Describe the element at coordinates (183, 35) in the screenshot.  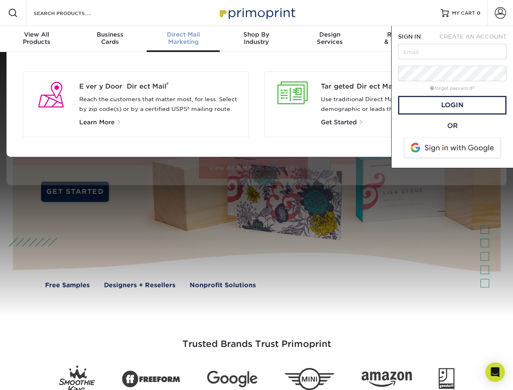
I see `span: Direct Mail` at that location.